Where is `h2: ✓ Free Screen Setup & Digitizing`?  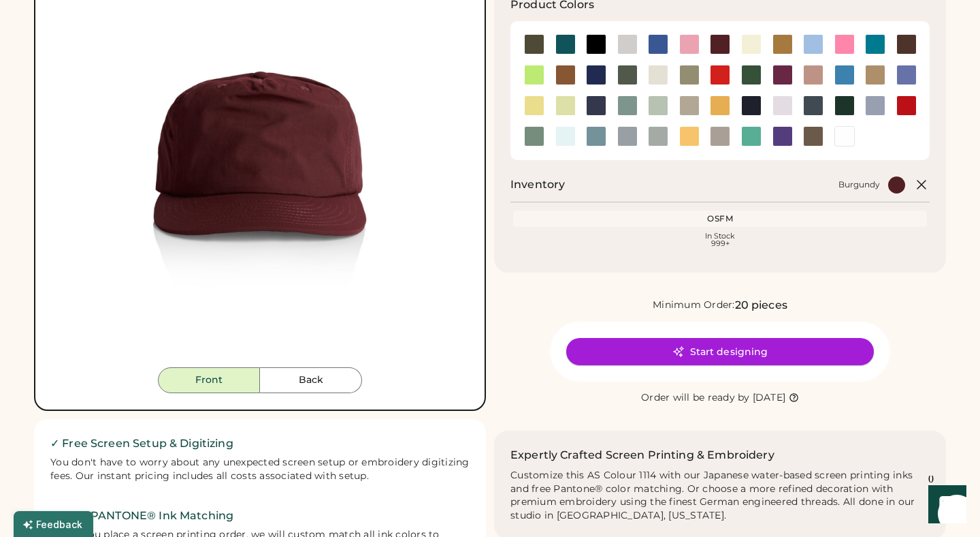 h2: ✓ Free Screen Setup & Digitizing is located at coordinates (260, 444).